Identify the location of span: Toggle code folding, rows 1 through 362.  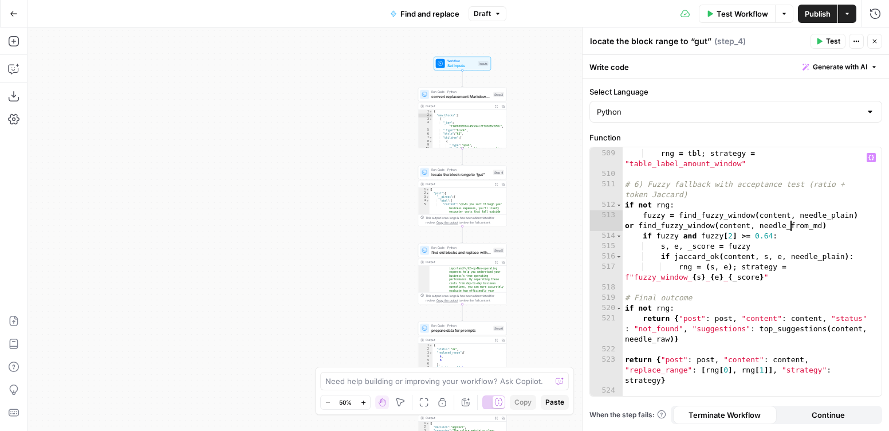
(431, 346).